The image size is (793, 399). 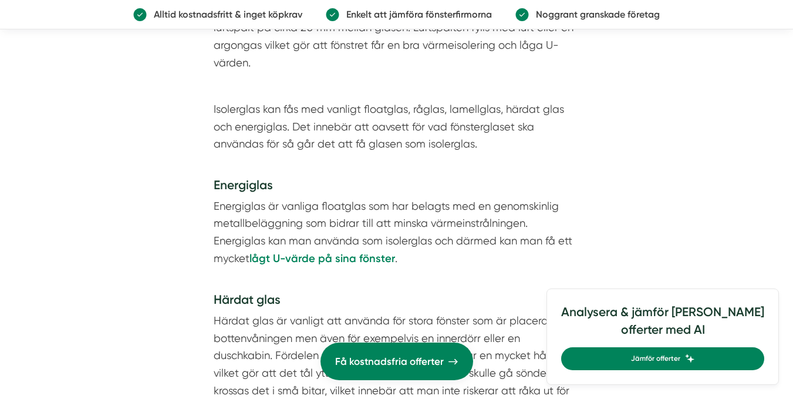 I want to click on a: lågt U-värde på sina fönster, so click(x=322, y=258).